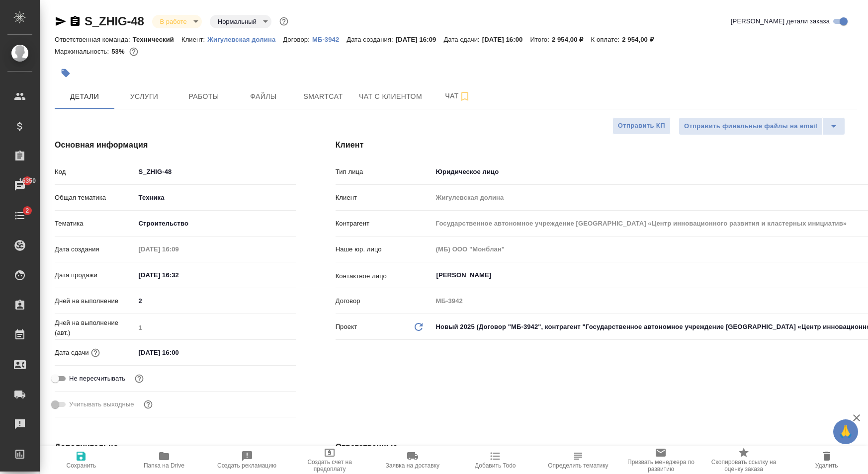 Image resolution: width=868 pixels, height=474 pixels. I want to click on a: 16350, so click(20, 186).